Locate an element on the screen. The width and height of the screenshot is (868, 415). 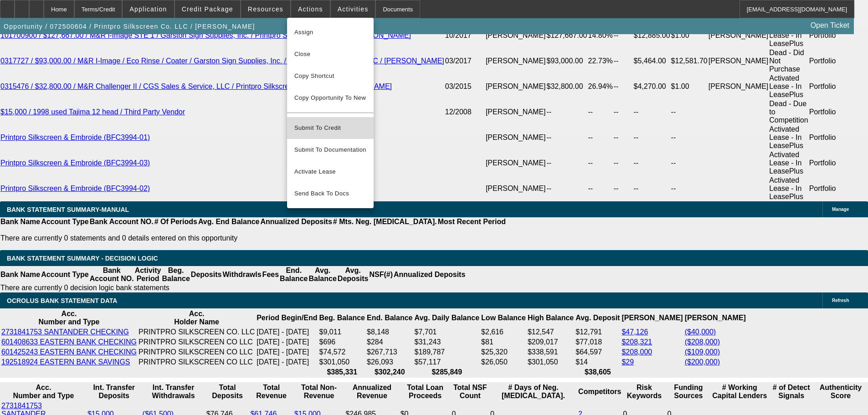
span: Submit To Credit is located at coordinates (331, 128).